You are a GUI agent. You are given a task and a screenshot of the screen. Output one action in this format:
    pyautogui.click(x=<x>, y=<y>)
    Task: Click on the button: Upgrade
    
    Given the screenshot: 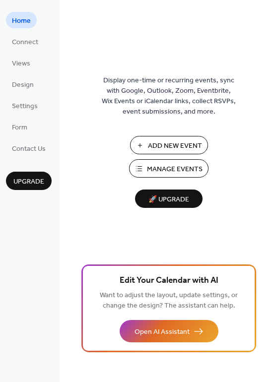 What is the action you would take?
    pyautogui.click(x=29, y=181)
    